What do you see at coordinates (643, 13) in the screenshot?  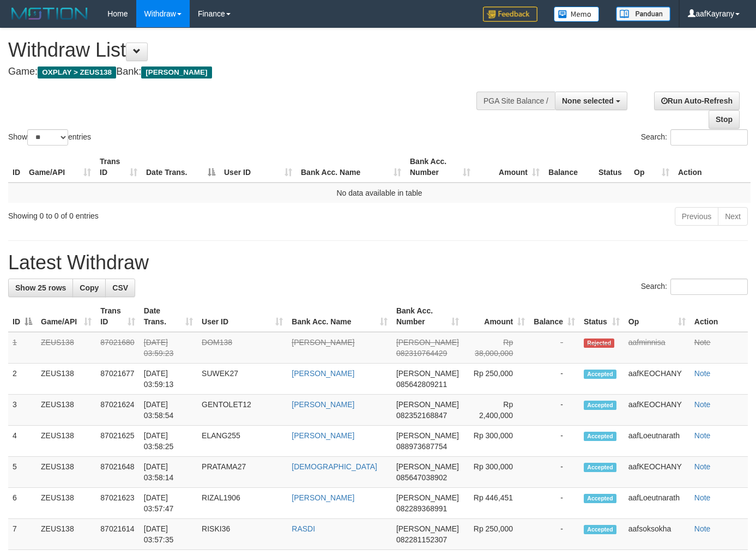 I see `img: panduan.png` at bounding box center [643, 13].